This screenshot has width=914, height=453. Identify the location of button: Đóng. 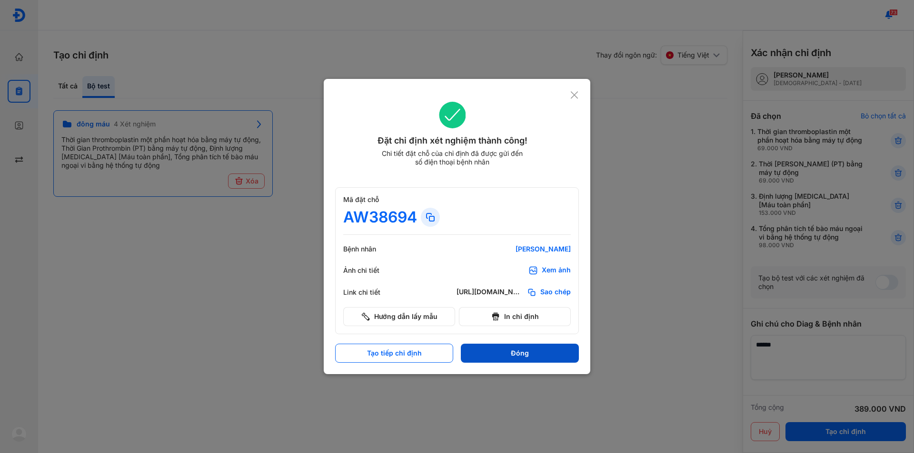
(520, 354).